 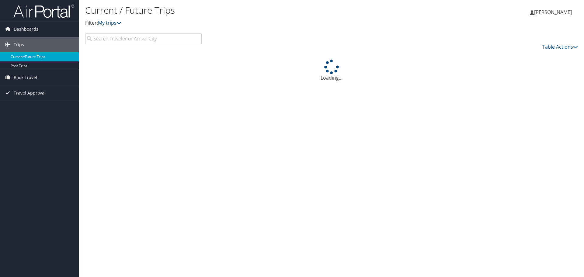 What do you see at coordinates (331, 71) in the screenshot?
I see `div: Loading...` at bounding box center [331, 71].